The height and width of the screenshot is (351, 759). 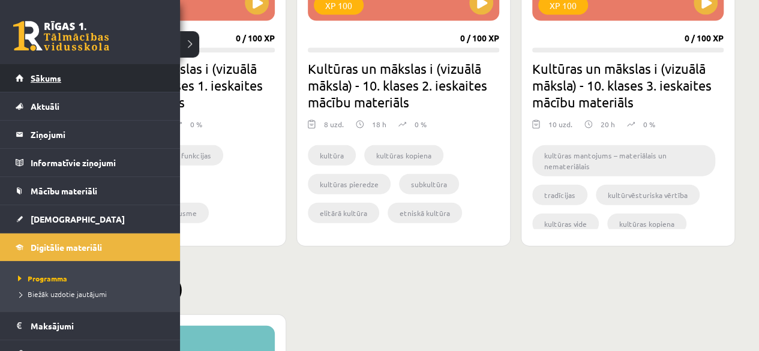 What do you see at coordinates (560, 128) in the screenshot?
I see `div: 10 uzd.` at bounding box center [560, 128].